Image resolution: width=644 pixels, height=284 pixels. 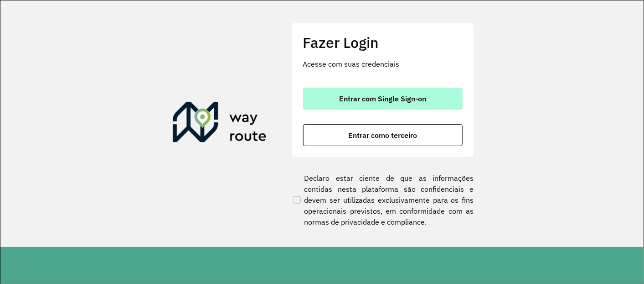 I want to click on p: Acesse com suas credenciais, so click(x=383, y=64).